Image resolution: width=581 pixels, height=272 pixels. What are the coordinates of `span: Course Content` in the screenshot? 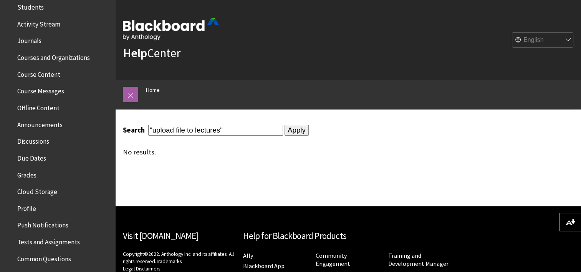 It's located at (39, 73).